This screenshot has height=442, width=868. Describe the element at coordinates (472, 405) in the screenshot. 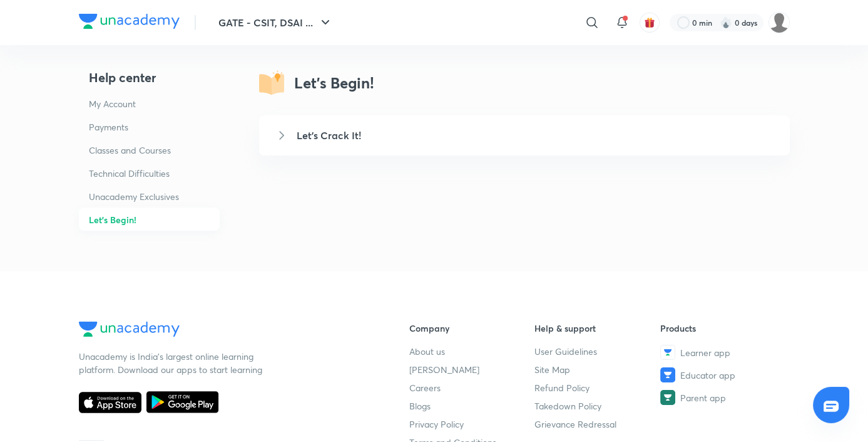

I see `a: Blogs` at that location.